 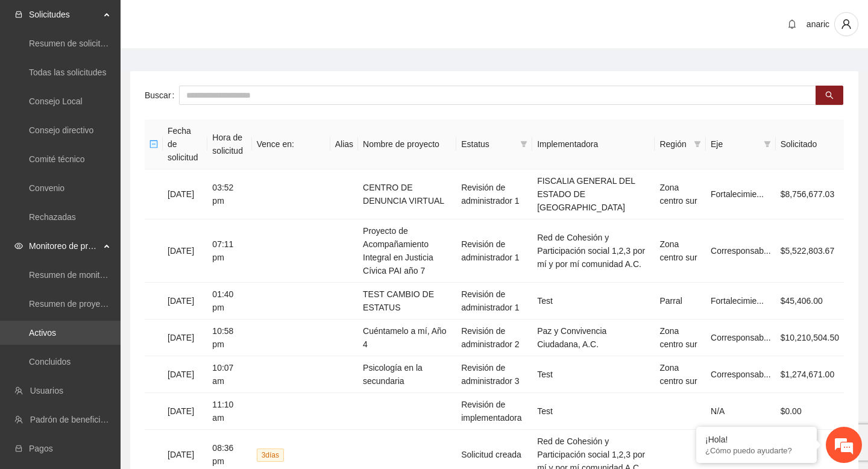 What do you see at coordinates (494, 411) in the screenshot?
I see `td: Revisión de implementadora` at bounding box center [494, 411].